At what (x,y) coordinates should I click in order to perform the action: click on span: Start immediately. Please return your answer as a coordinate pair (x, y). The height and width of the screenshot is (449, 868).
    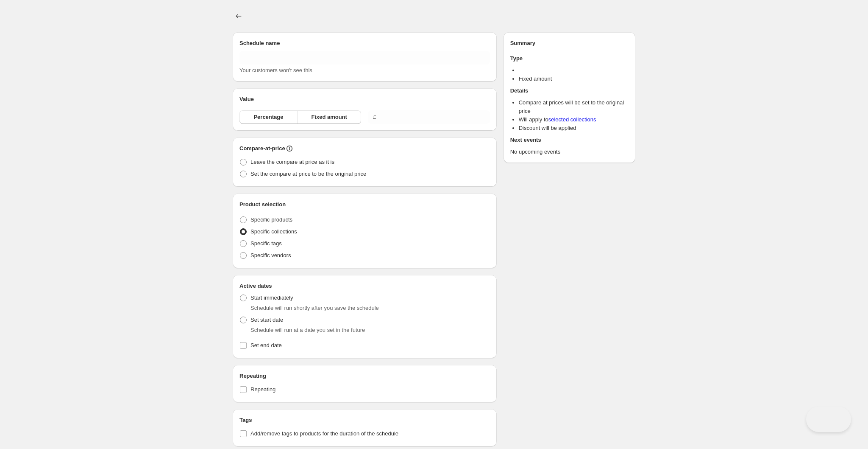
    Looking at the image, I should click on (272, 298).